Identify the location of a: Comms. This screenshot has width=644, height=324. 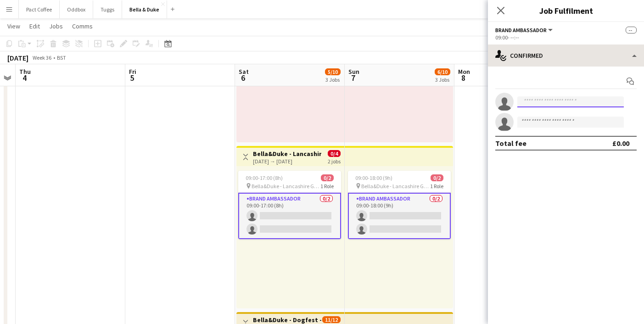
(82, 26).